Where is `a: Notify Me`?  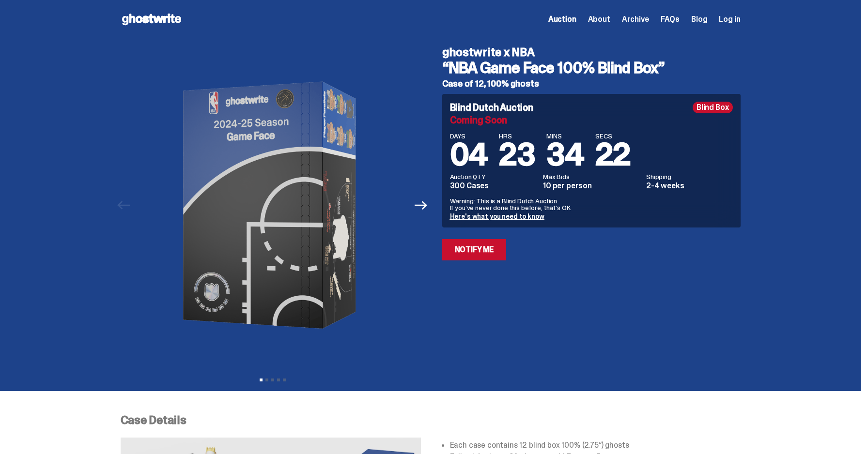
a: Notify Me is located at coordinates (474, 250).